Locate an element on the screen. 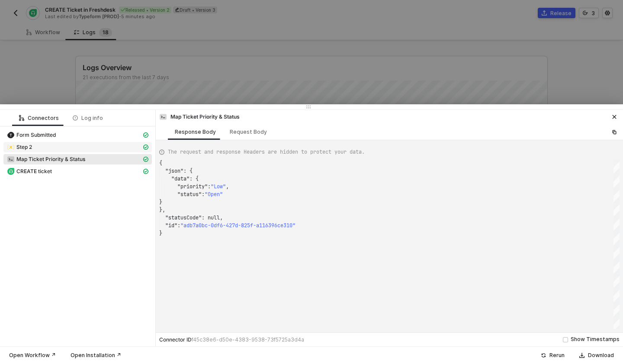 The image size is (623, 364). span: f45c38e6-d50e-4383-9538-73f5725a3d4a is located at coordinates (248, 339).